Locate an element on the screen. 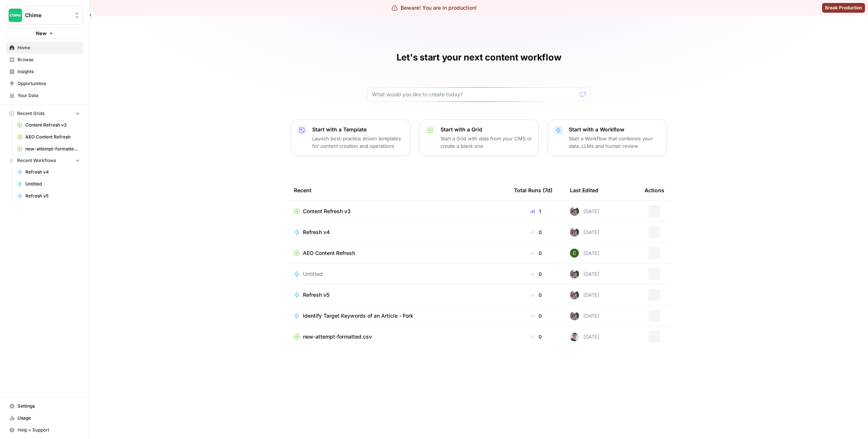 The height and width of the screenshot is (439, 868). a: Settings is located at coordinates (44, 406).